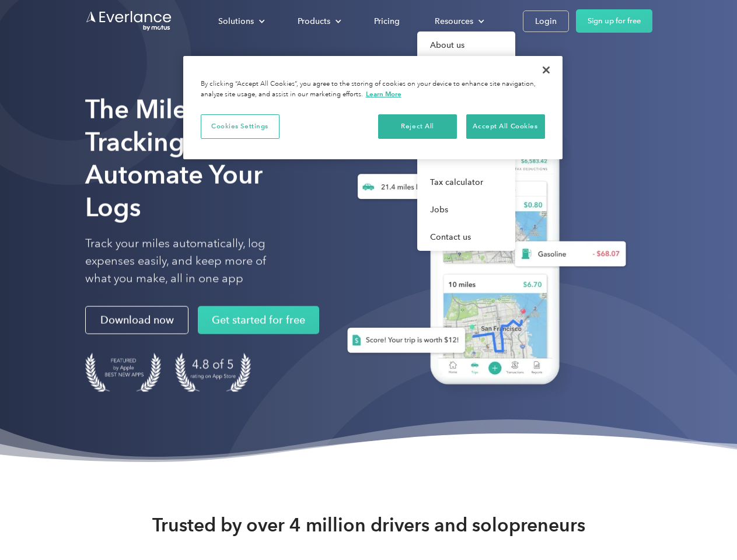 The width and height of the screenshot is (737, 560). What do you see at coordinates (369, 525) in the screenshot?
I see `strong: Trusted by over 4 million drivers and solopreneurs` at bounding box center [369, 525].